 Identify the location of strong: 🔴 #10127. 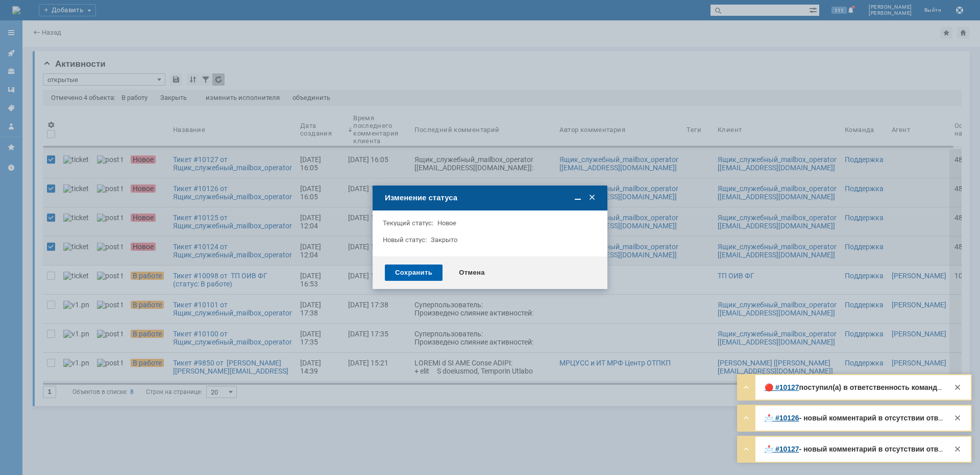
(782, 387).